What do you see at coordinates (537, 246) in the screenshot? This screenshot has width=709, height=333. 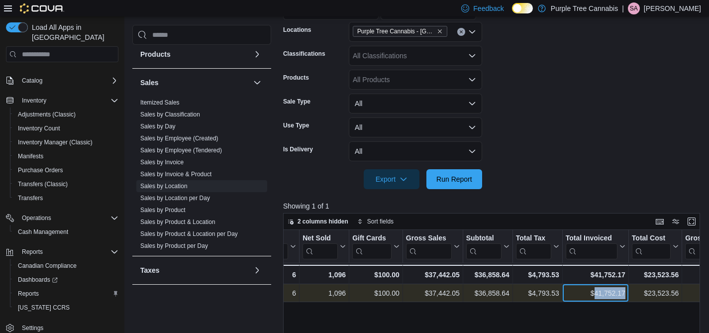 I see `button: Total Tax` at bounding box center [537, 246].